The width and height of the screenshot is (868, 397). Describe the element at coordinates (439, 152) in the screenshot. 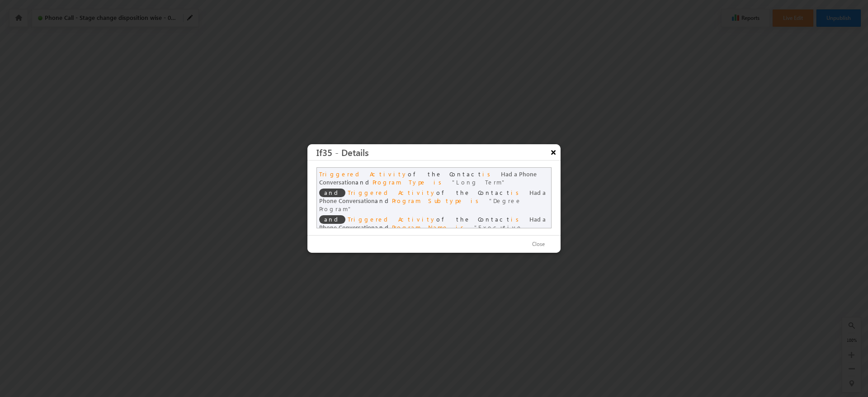

I see `h3: If35 - Details` at that location.